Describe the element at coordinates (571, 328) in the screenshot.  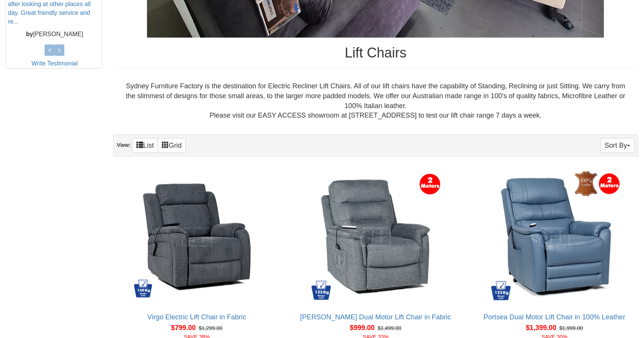
I see `del: $1,999.00` at that location.